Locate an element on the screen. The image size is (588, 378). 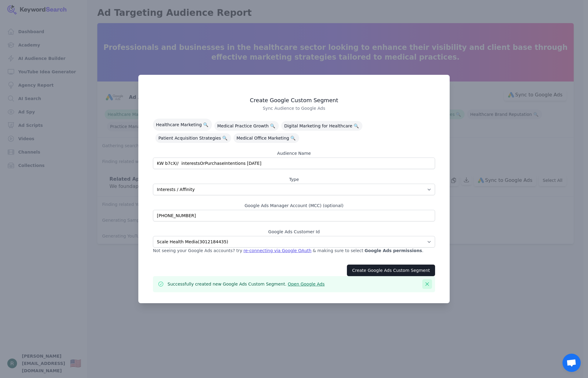
a: Open Google Ads is located at coordinates (306, 284).